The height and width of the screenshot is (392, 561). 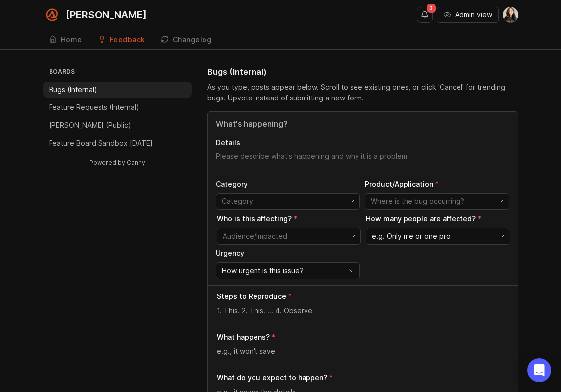 What do you see at coordinates (65, 40) in the screenshot?
I see `a: Home` at bounding box center [65, 40].